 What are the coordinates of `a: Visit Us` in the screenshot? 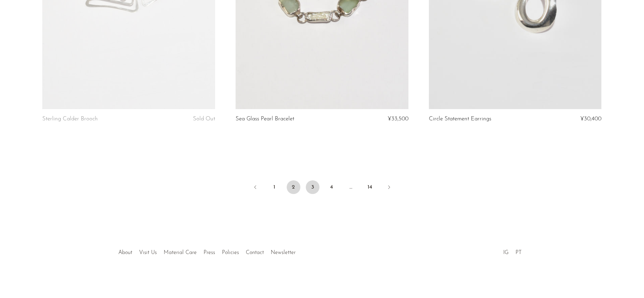 It's located at (148, 252).